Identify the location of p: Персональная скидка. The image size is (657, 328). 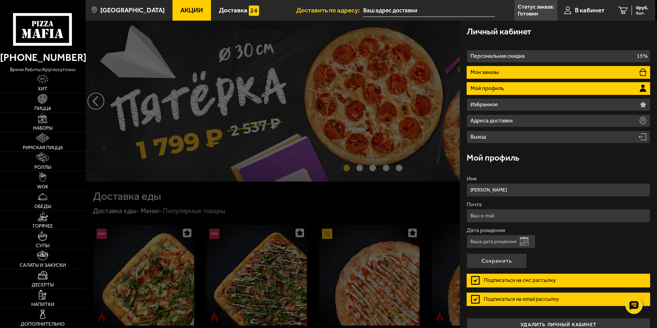
(498, 56).